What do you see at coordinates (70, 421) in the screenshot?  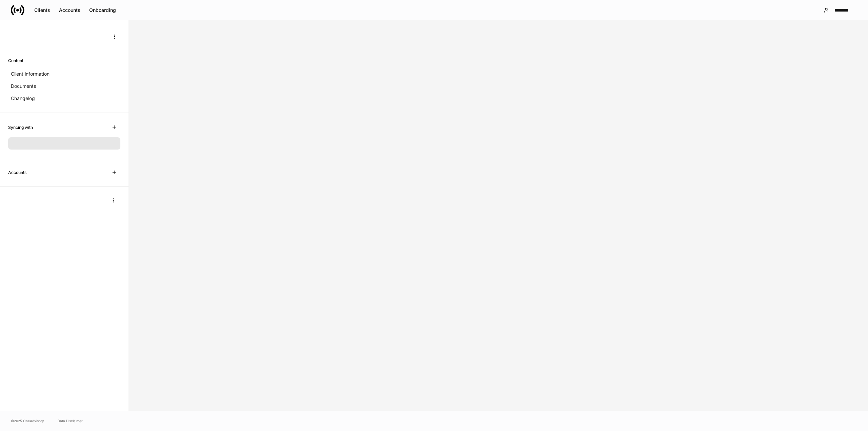 I see `a: Data Disclaimer` at bounding box center [70, 421].